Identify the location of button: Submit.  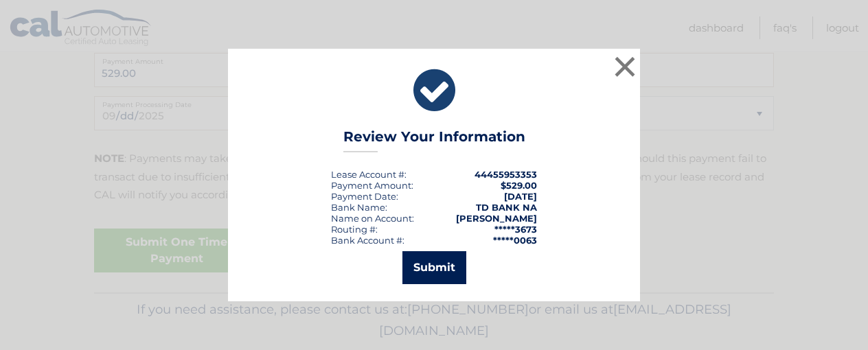
(434, 268).